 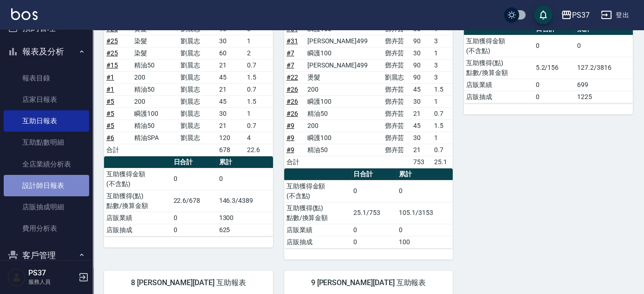 What do you see at coordinates (425, 212) in the screenshot?
I see `td: 105.1/3153` at bounding box center [425, 212].